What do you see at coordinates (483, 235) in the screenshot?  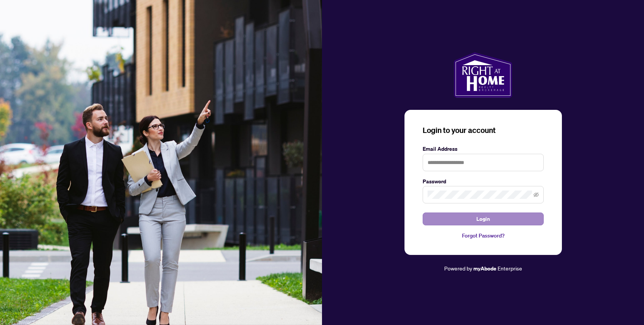 I see `a: Forgot Password?` at bounding box center [483, 235].